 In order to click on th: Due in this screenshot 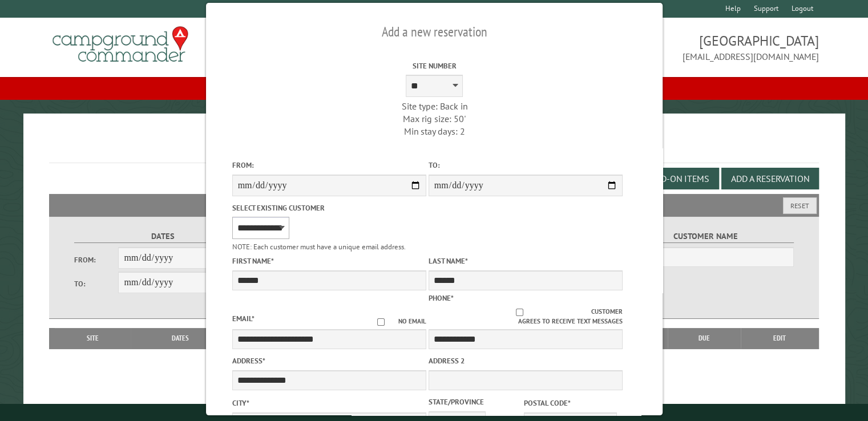, I will do `click(705, 338)`.